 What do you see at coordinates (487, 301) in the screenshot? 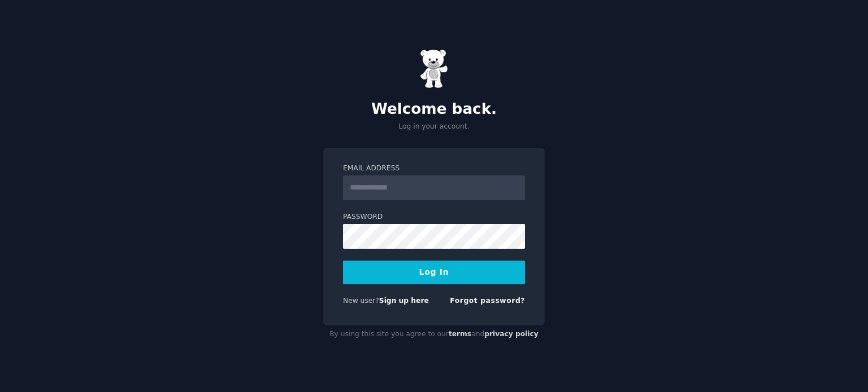
I see `a: Forgot password?` at bounding box center [487, 301].